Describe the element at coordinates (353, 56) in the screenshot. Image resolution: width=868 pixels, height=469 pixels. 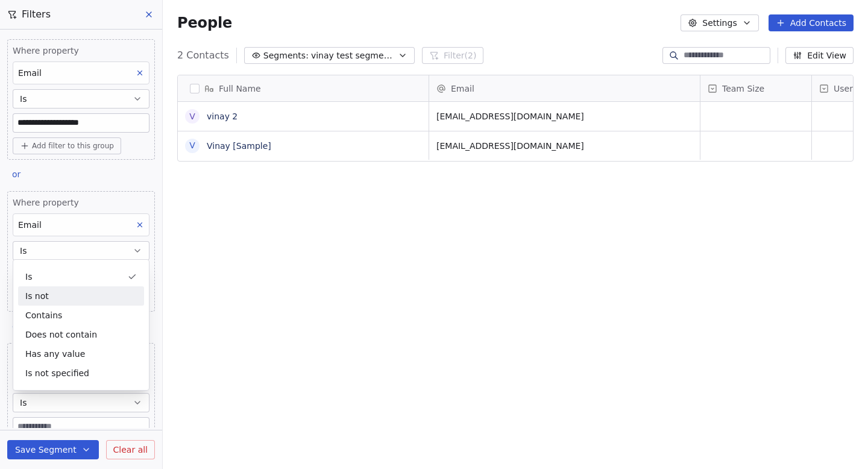
I see `span: vinay test segment - 2` at that location.